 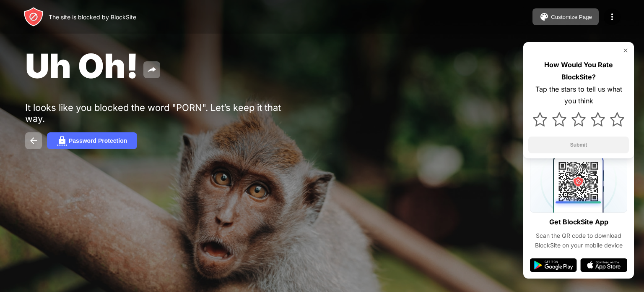 I want to click on img: google-play.svg, so click(x=554, y=265).